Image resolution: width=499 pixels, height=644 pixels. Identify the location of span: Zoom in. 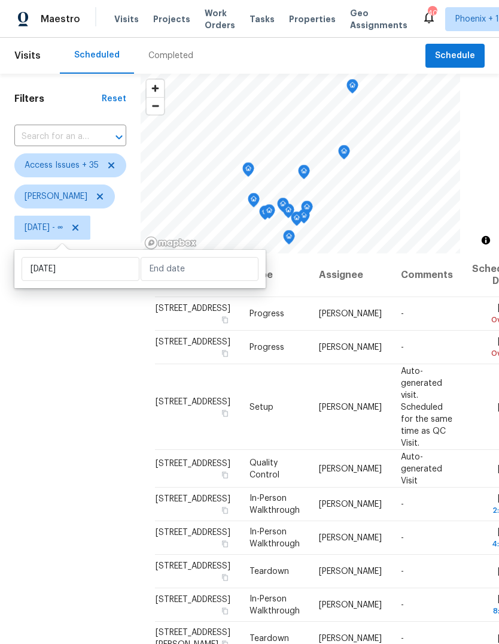
(155, 88).